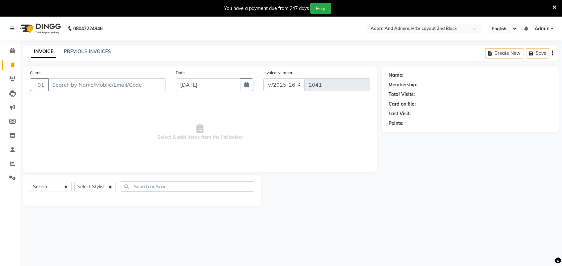 The height and width of the screenshot is (266, 562). Describe the element at coordinates (39, 85) in the screenshot. I see `button: +91` at that location.